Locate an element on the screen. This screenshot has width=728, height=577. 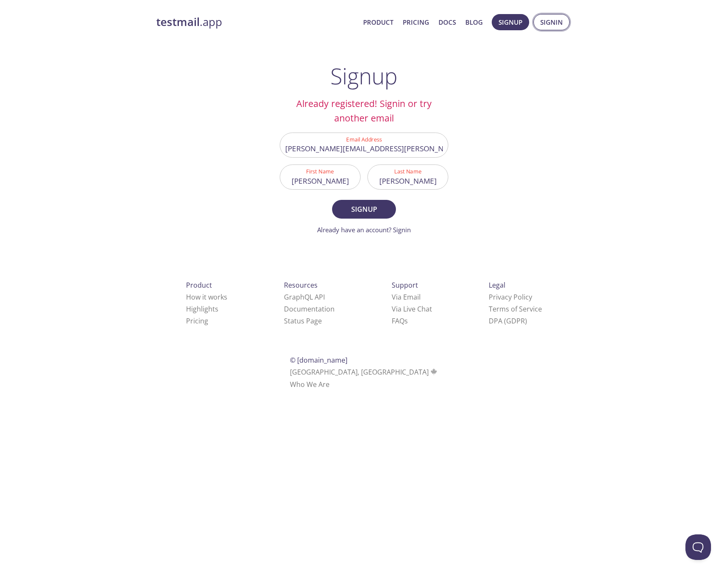
span: Signin is located at coordinates (552, 22).